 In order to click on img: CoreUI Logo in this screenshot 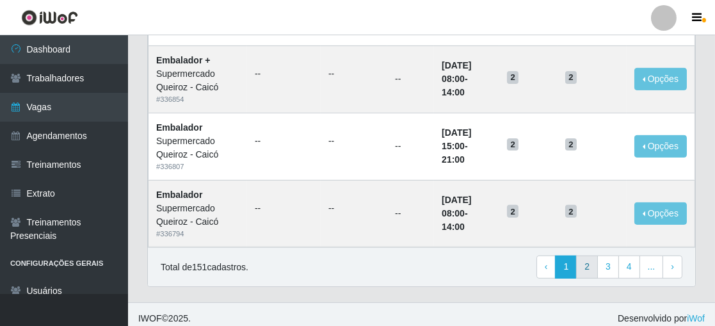, I will do `click(49, 17)`.